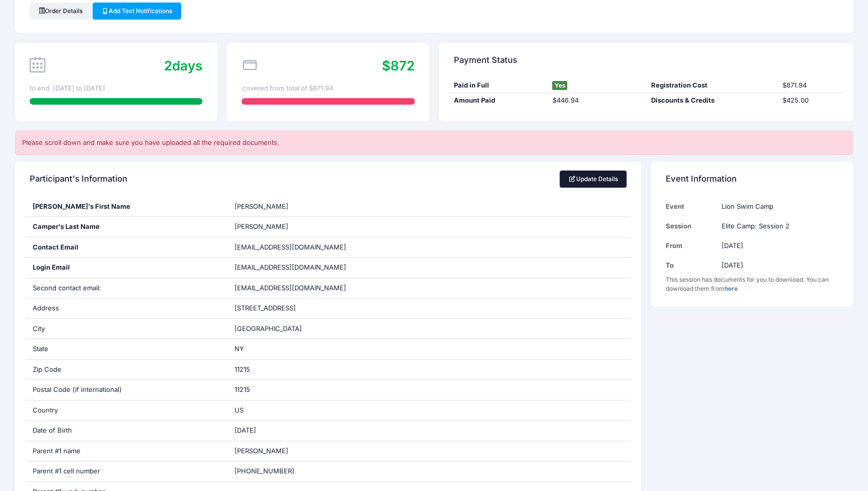 The width and height of the screenshot is (868, 491). I want to click on div: $425.00, so click(810, 101).